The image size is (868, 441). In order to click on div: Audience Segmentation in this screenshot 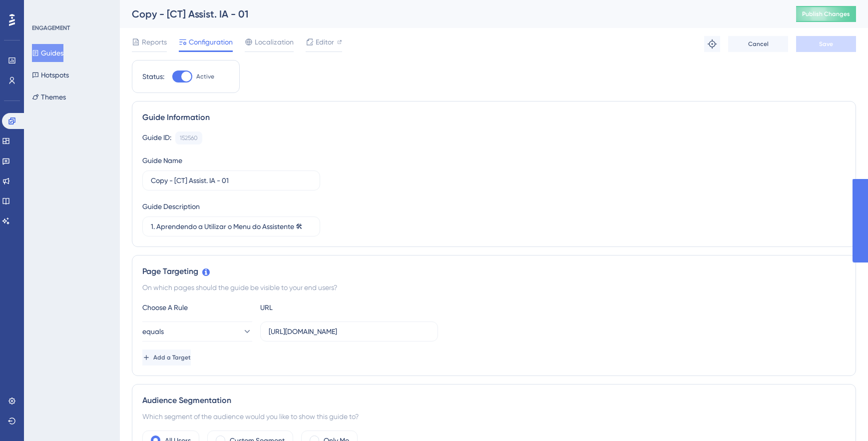, I will do `click(494, 400)`.